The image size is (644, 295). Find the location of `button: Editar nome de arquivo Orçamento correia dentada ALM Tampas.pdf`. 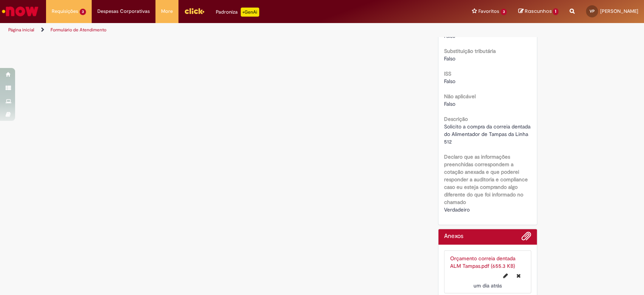

button: Editar nome de arquivo Orçamento correia dentada ALM Tampas.pdf is located at coordinates (506, 276).